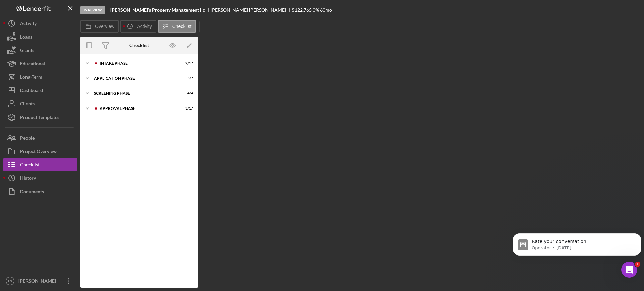 This screenshot has width=644, height=291. Describe the element at coordinates (40, 117) in the screenshot. I see `button: Product Templates` at that location.